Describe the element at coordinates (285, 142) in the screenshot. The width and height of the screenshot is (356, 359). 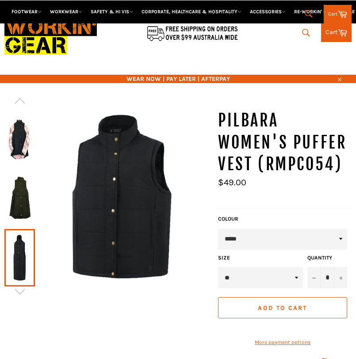
I see `h1: PILBARA Women's Puffer Vest (RMPC054)` at that location.